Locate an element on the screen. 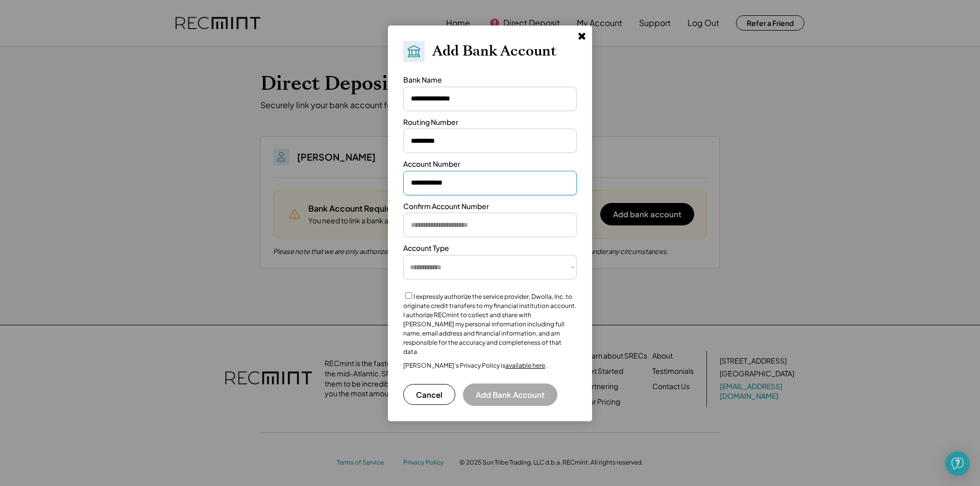 This screenshot has width=980, height=486. button: Add Bank Account is located at coordinates (510, 395).